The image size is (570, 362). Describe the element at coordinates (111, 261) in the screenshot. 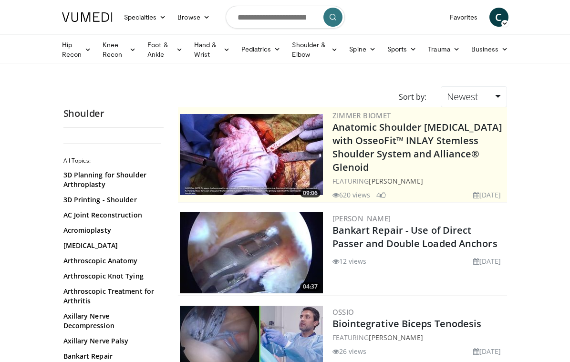

I see `a: Arthroscopic Anatomy` at that location.